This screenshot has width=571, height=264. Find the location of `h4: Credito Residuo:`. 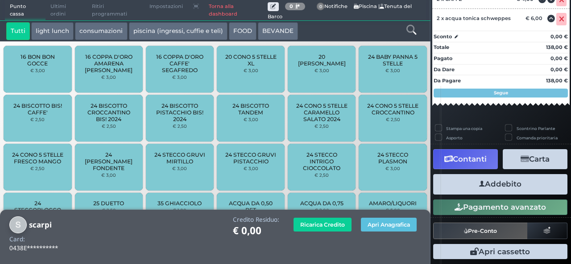

h4: Credito Residuo: is located at coordinates (256, 220).